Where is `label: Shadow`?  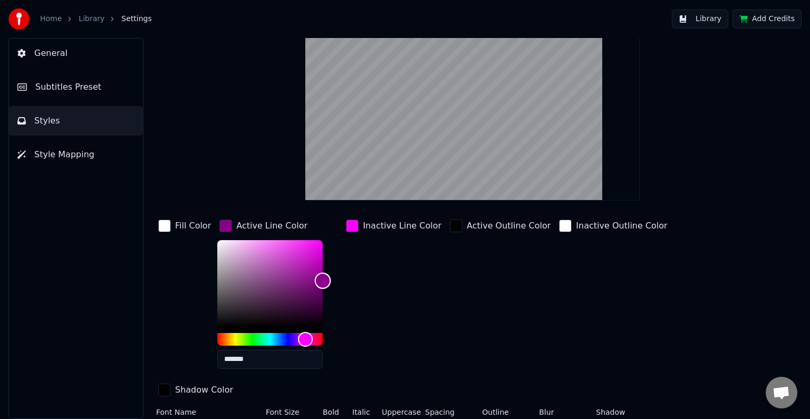
label: Shadow is located at coordinates (623, 412).